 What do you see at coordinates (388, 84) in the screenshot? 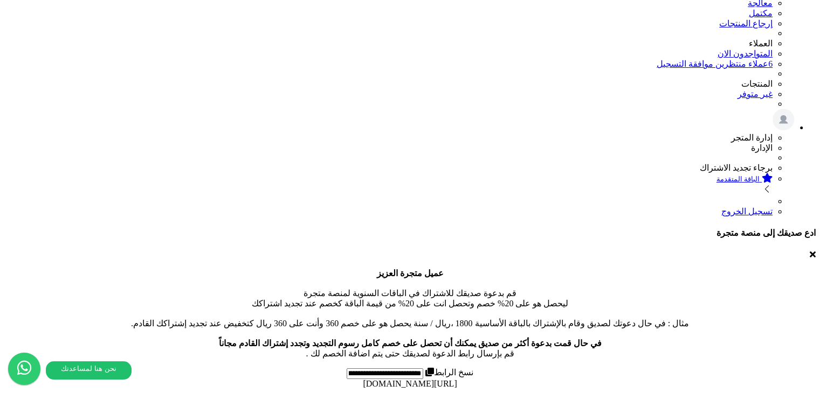
I see `li: المنتجات` at bounding box center [388, 84].